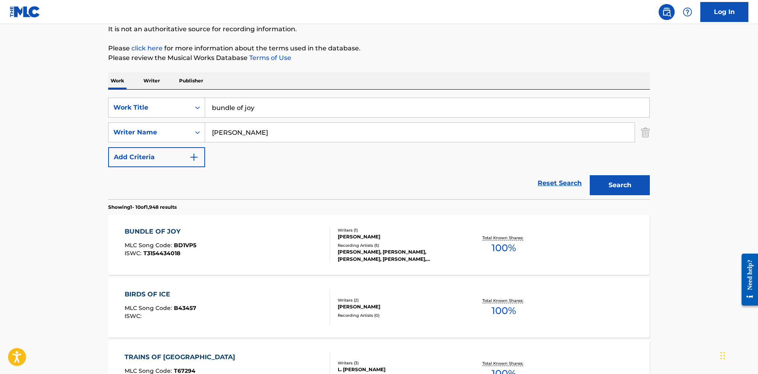 Image resolution: width=758 pixels, height=374 pixels. What do you see at coordinates (398, 363) in the screenshot?
I see `div: Writers ( 3 )` at bounding box center [398, 363].